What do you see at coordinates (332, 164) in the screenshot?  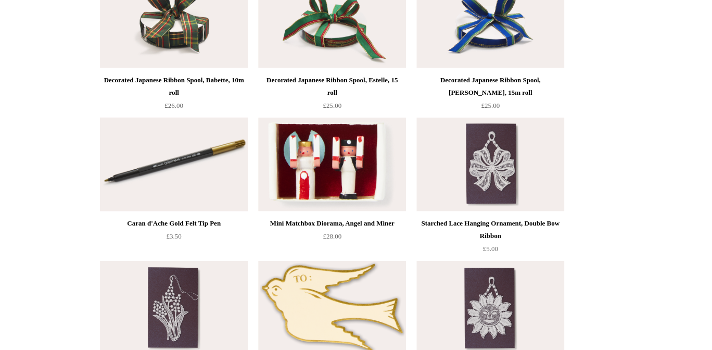 I see `a: Mini Matchbox Diorama, Angel and Miner Mini Matchbox Diorama, Angel and Miner` at bounding box center [332, 164].